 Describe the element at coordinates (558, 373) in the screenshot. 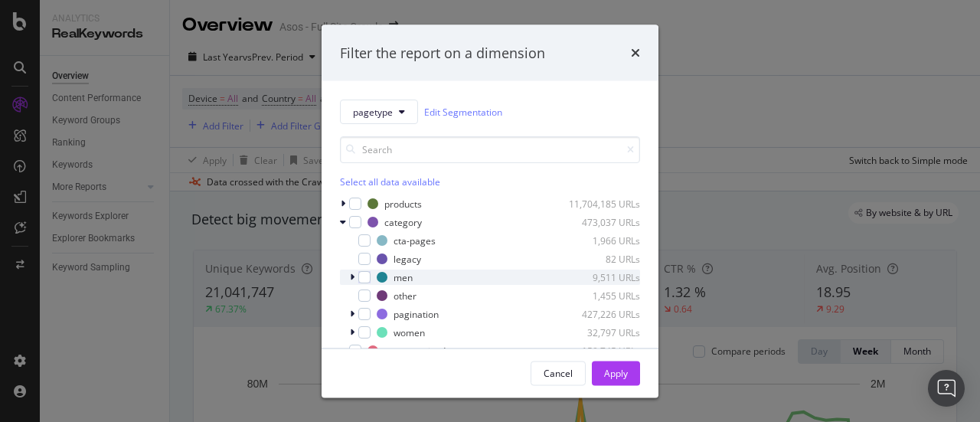

I see `button: Cancel` at that location.